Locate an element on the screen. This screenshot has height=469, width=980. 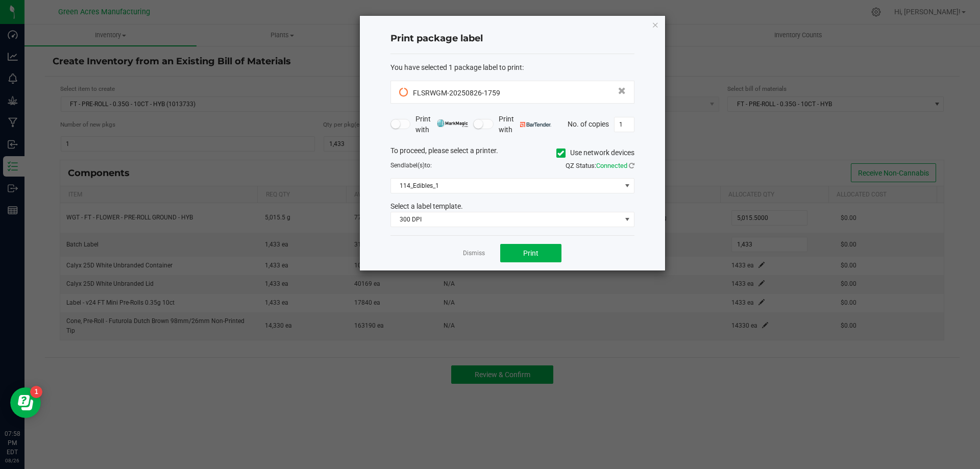
div: Select a label template. is located at coordinates (513, 206).